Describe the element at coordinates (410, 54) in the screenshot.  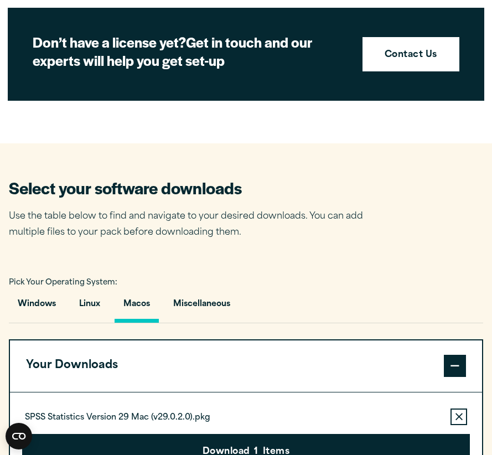
I see `a: Contact Us` at that location.